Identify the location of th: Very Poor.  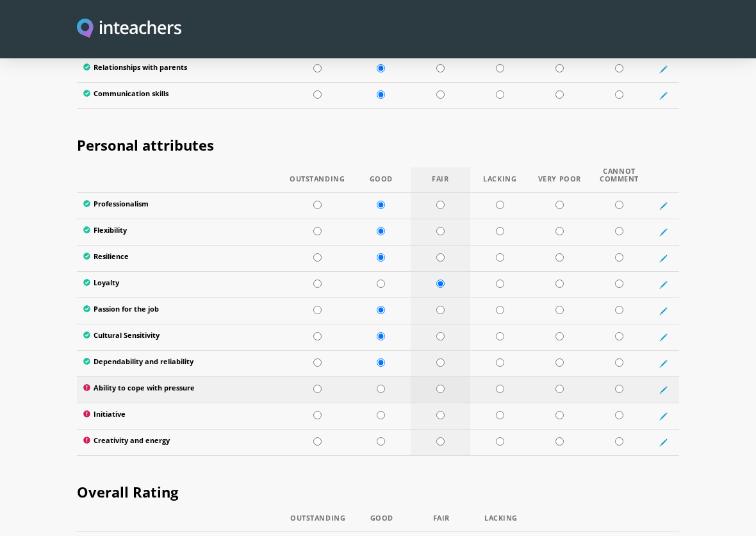
(560, 180).